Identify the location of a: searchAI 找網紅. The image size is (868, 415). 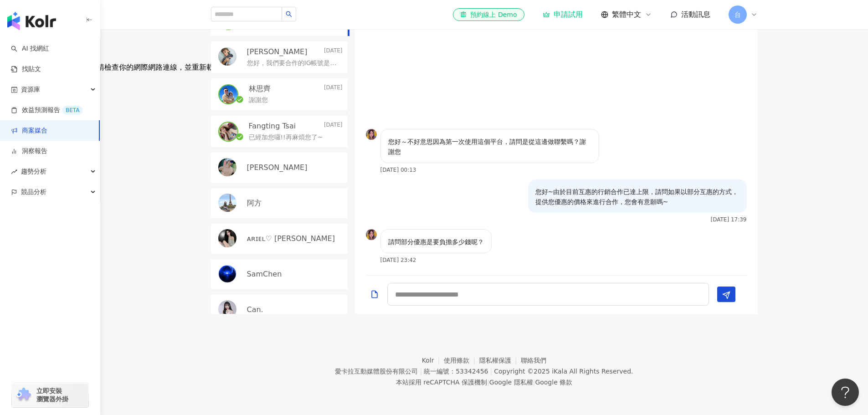
(30, 49).